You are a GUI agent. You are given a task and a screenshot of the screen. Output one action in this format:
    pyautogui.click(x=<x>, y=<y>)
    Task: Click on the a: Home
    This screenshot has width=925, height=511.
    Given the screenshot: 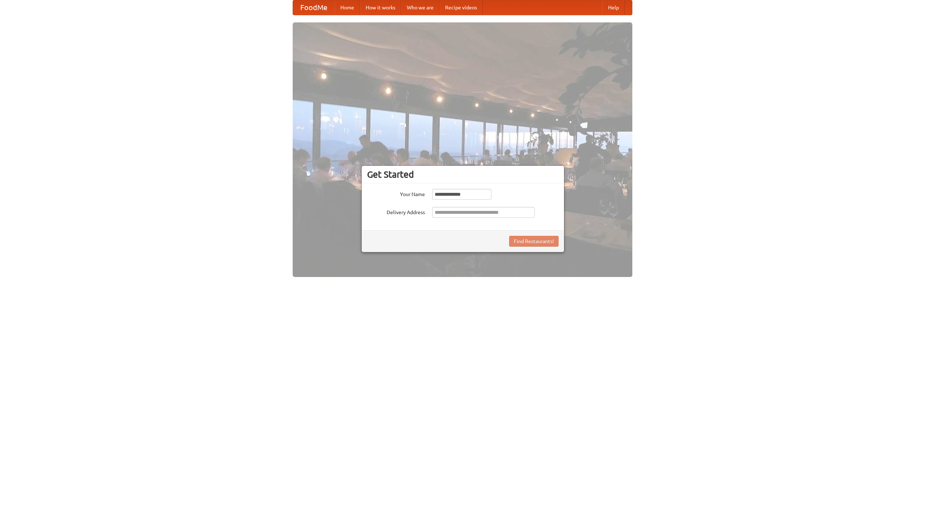 What is the action you would take?
    pyautogui.click(x=347, y=8)
    